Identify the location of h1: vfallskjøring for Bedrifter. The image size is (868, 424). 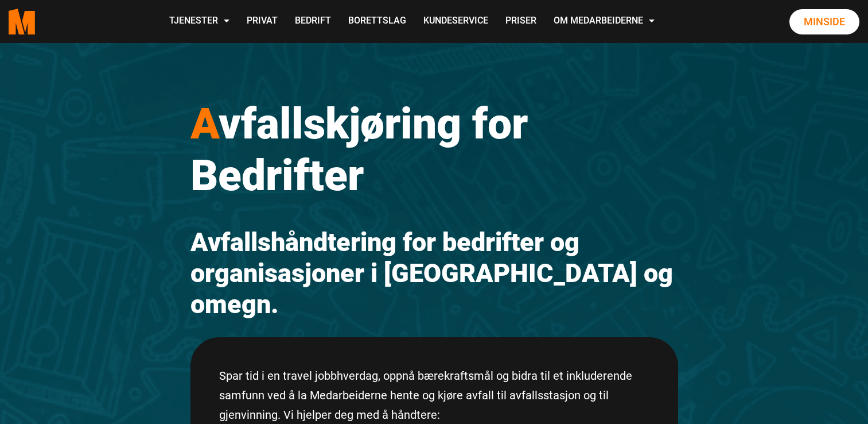
(434, 150).